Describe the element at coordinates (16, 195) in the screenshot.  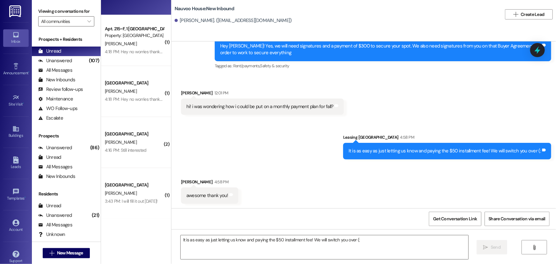
I see `a: Templates •` at that location.